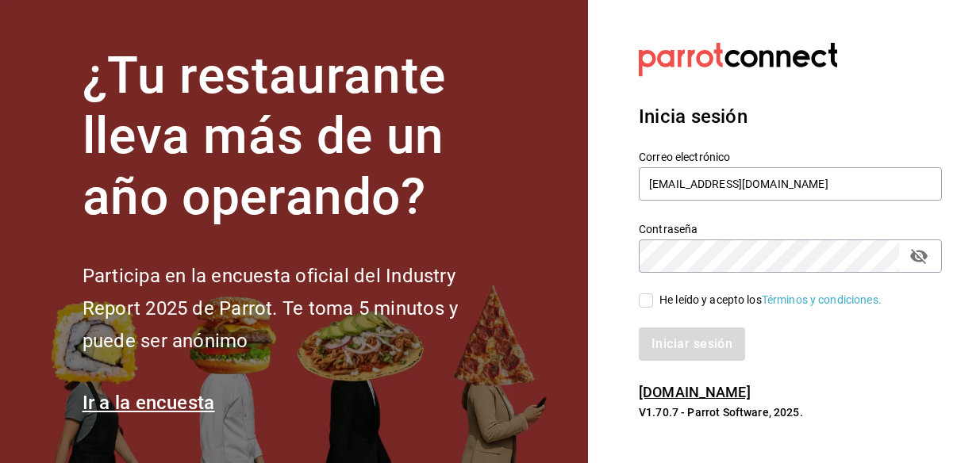 The width and height of the screenshot is (980, 463). I want to click on h1: ¿Tu restaurante lleva más de un año operando?, so click(297, 137).